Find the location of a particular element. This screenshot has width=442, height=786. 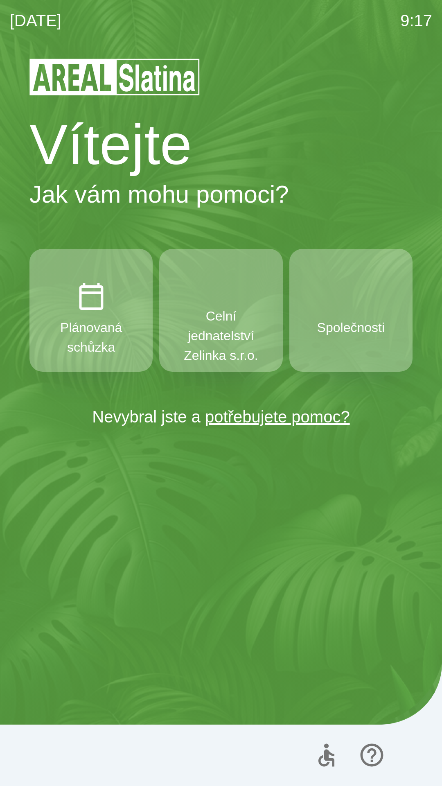

p: Celní jednatelství Zelinka s.r.o. is located at coordinates (221, 336).